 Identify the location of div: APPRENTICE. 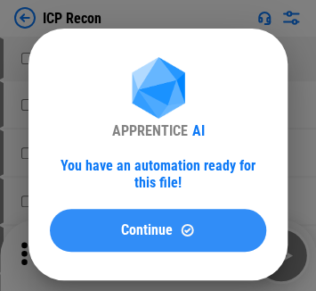
(150, 130).